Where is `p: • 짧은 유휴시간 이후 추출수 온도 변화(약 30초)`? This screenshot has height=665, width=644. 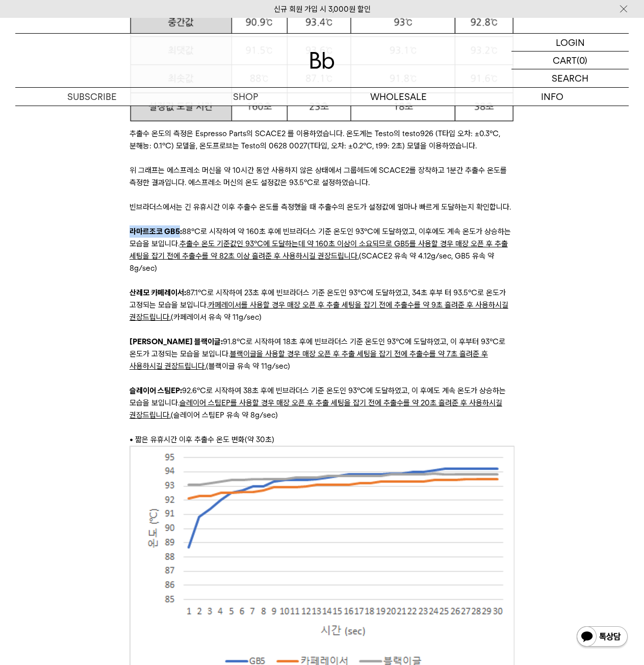
p: • 짧은 유휴시간 이후 추출수 온도 변화(약 30초) is located at coordinates (322, 440).